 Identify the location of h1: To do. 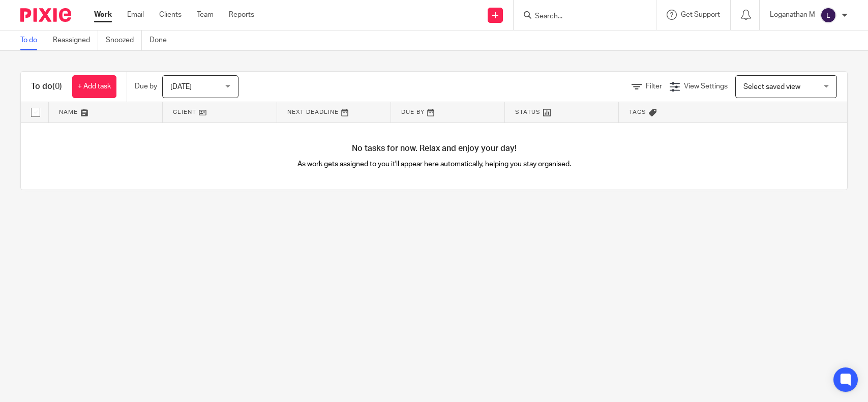
(47, 86).